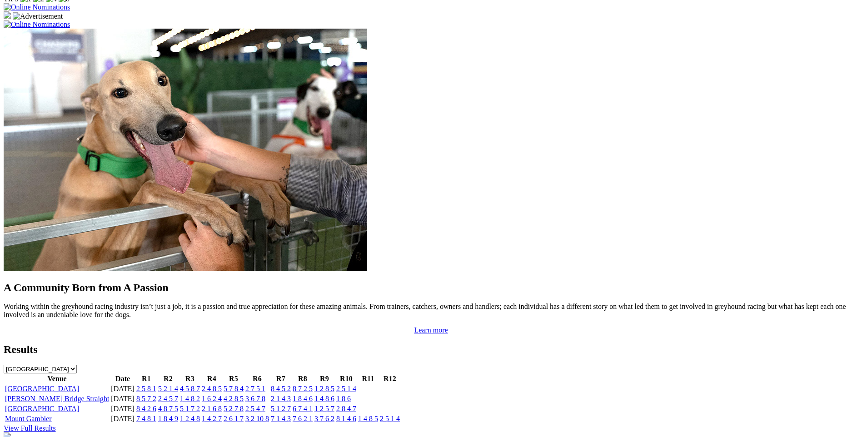 The image size is (862, 437). Describe the element at coordinates (255, 409) in the screenshot. I see `a: 2 5 4 7` at that location.